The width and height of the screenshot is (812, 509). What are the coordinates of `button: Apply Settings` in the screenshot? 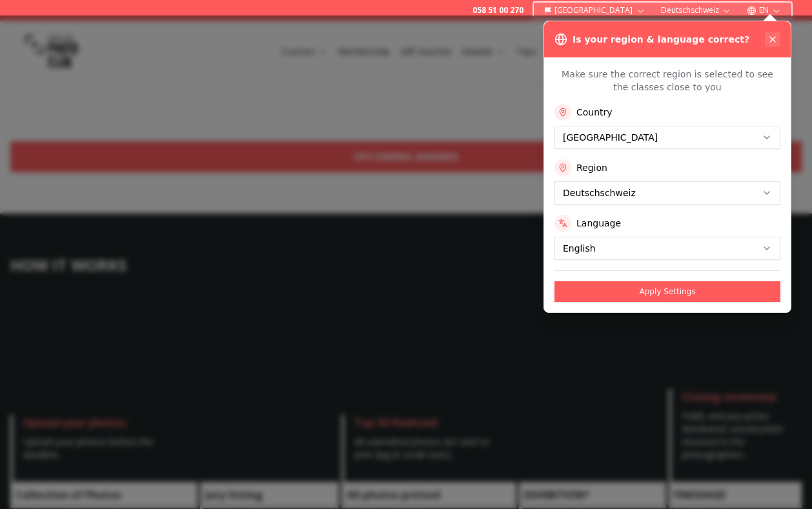 It's located at (667, 292).